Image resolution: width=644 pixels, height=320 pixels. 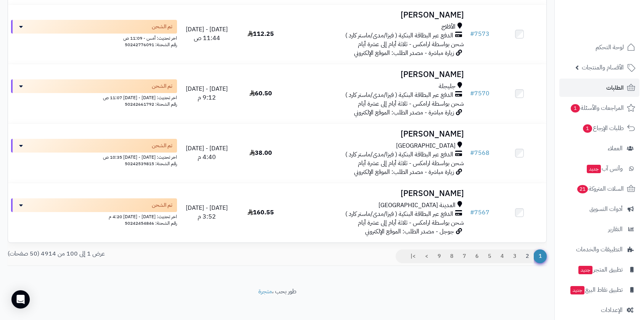 What do you see at coordinates (599, 229) in the screenshot?
I see `a: التقارير` at bounding box center [599, 229].